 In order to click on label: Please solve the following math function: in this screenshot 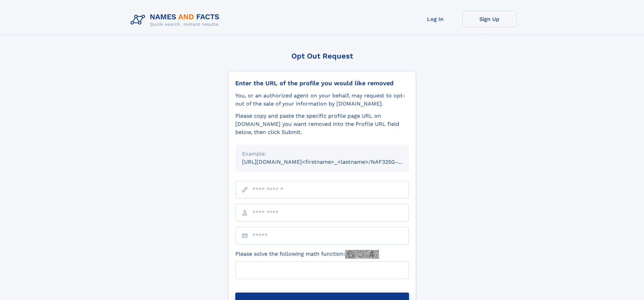, I will do `click(307, 254)`.